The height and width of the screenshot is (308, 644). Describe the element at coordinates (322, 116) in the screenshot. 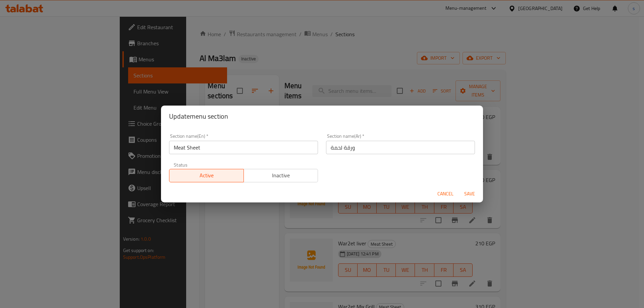

I see `h2: Update menu section` at that location.